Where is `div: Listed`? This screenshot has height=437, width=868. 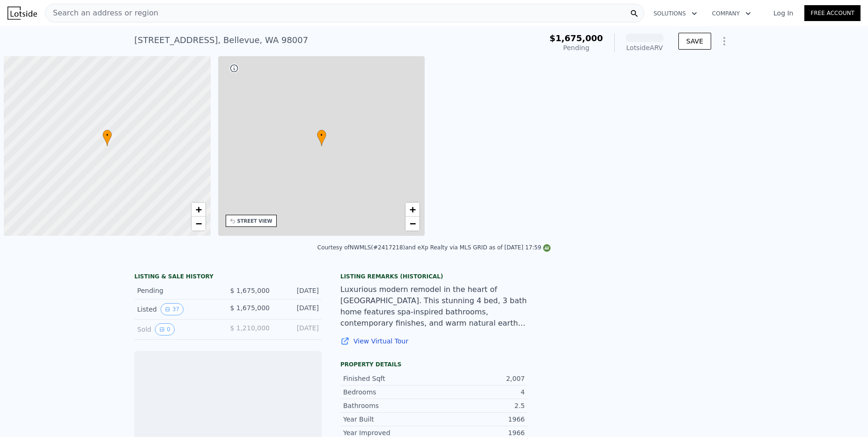
div: Listed is located at coordinates (179, 309).